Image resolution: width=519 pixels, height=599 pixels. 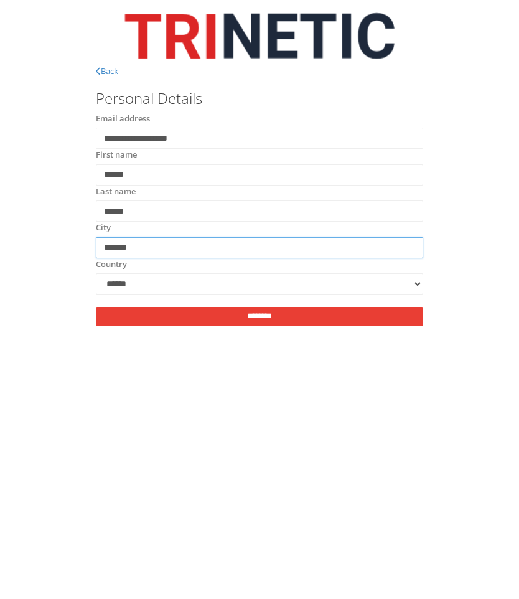 I want to click on label: Email address, so click(x=123, y=119).